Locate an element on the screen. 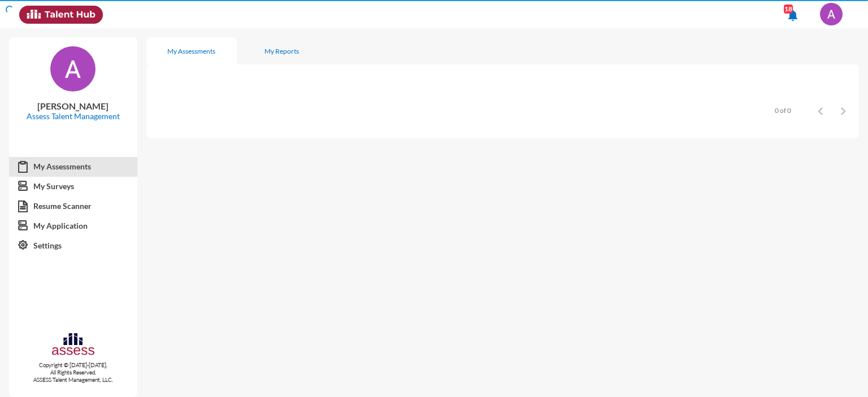  img: assesscompany-logo.png is located at coordinates (73, 345).